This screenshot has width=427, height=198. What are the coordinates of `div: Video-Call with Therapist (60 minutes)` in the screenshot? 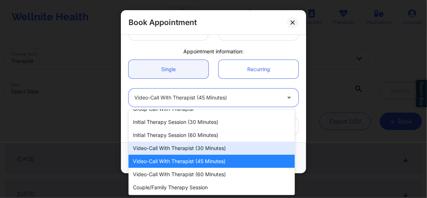 It's located at (212, 174).